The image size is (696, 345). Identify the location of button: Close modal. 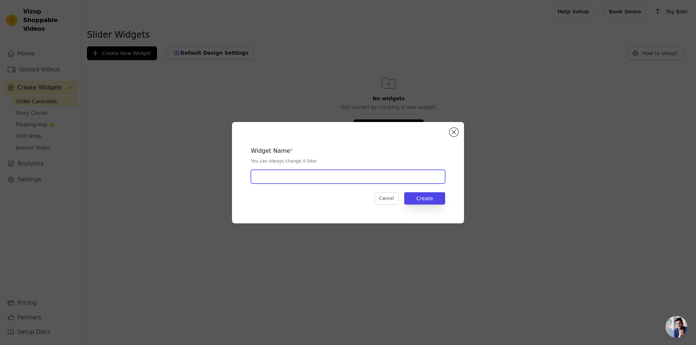
(454, 132).